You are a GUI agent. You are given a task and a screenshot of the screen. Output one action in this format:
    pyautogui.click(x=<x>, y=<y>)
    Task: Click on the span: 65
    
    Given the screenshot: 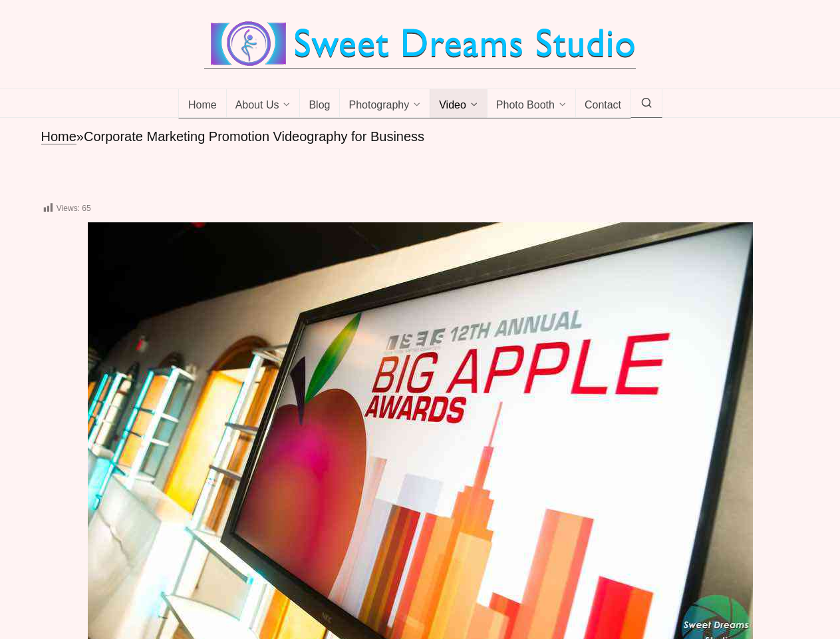 What is the action you would take?
    pyautogui.click(x=86, y=208)
    